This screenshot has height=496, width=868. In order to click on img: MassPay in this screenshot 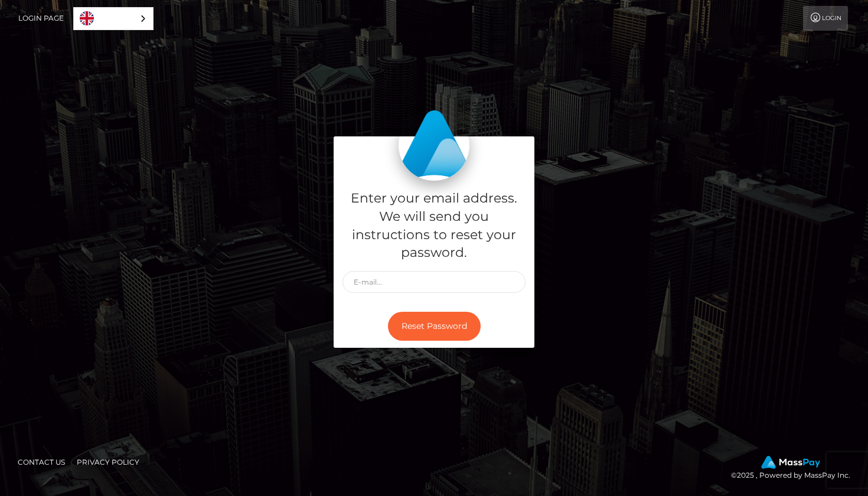, I will do `click(790, 462)`.